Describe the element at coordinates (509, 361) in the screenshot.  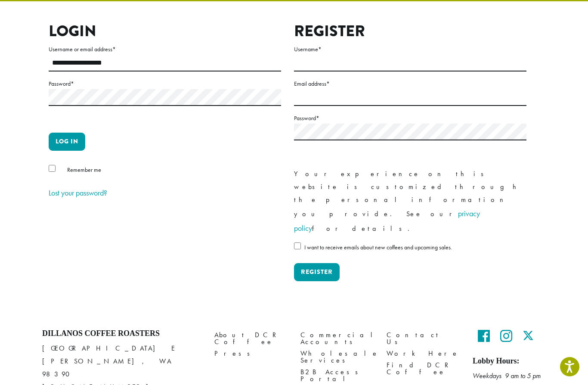
I see `h5: Lobby Hours:` at that location.